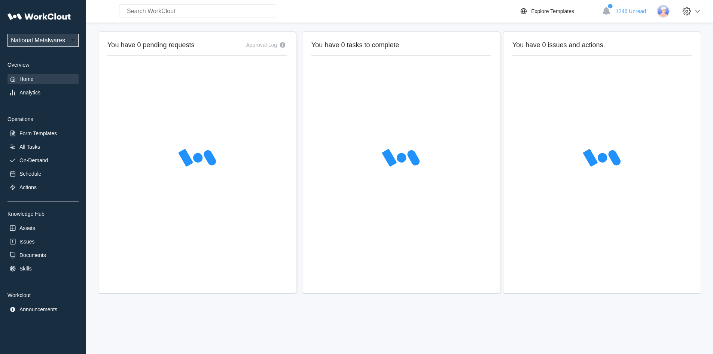  Describe the element at coordinates (38, 133) in the screenshot. I see `div: Form Templates` at that location.